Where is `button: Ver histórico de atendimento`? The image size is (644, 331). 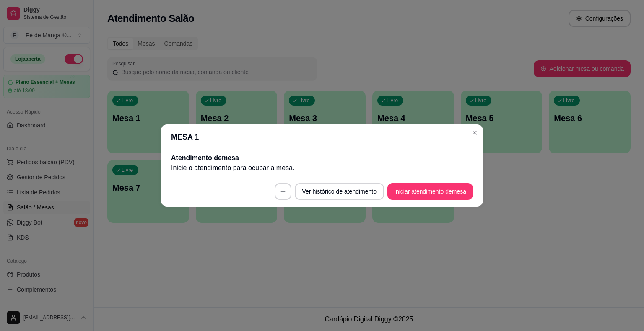
button: Ver histórico de atendimento is located at coordinates (339, 191).